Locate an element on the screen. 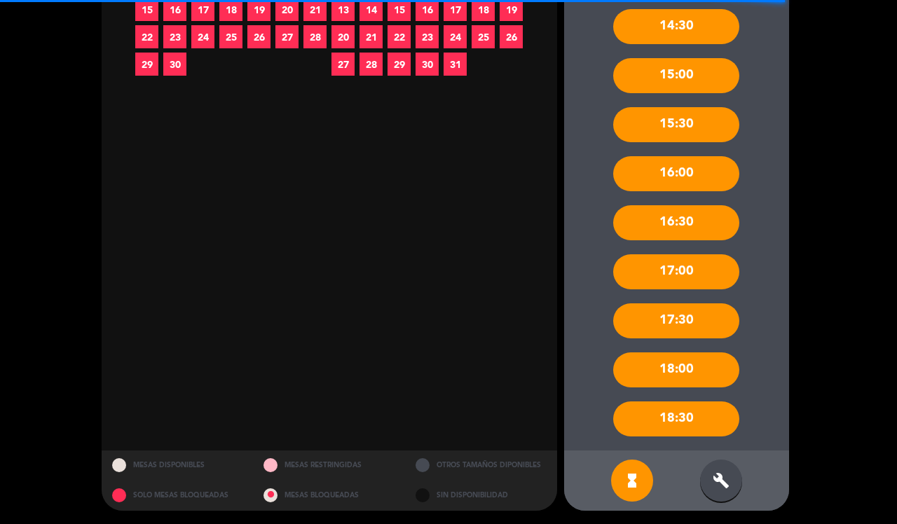 The width and height of the screenshot is (897, 524). span: 20 is located at coordinates (343, 36).